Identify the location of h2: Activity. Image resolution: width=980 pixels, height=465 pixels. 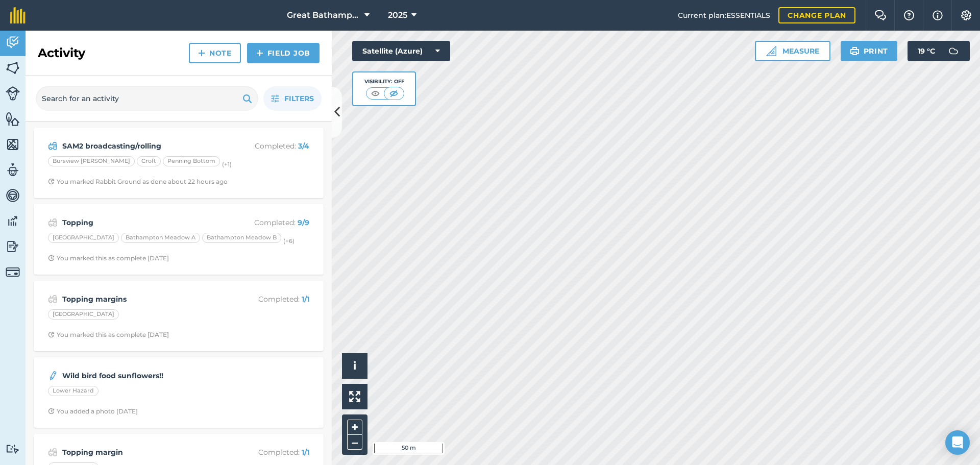
(61, 53).